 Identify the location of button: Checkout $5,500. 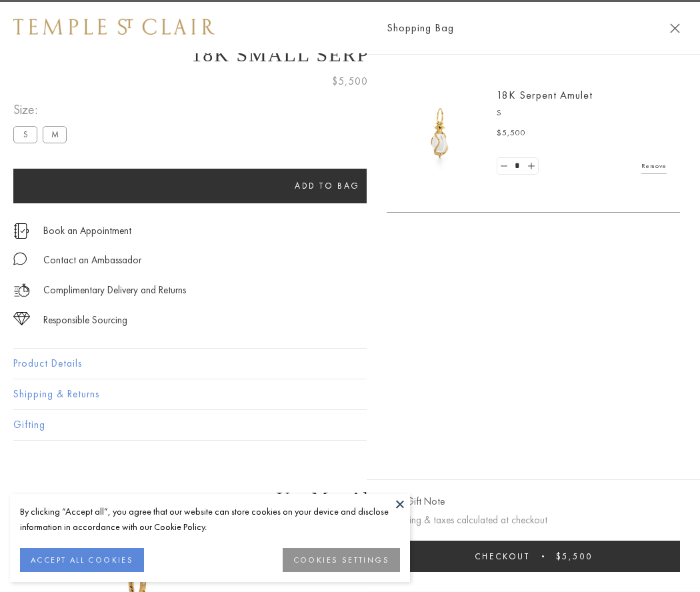
(533, 556).